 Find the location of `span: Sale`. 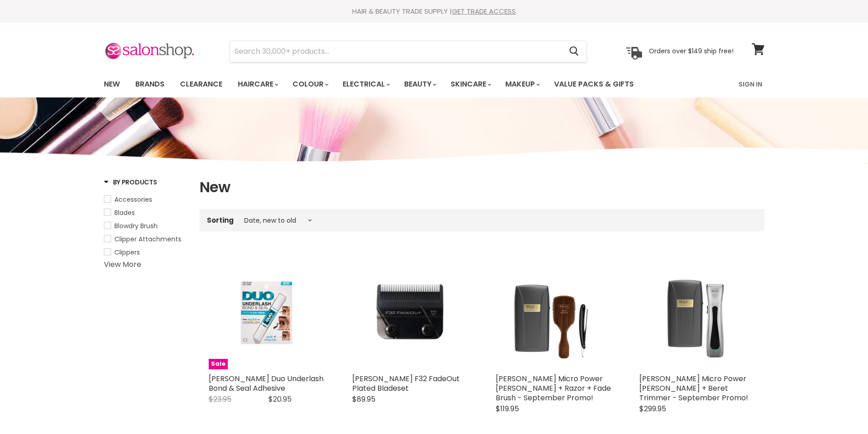

span: Sale is located at coordinates (218, 364).